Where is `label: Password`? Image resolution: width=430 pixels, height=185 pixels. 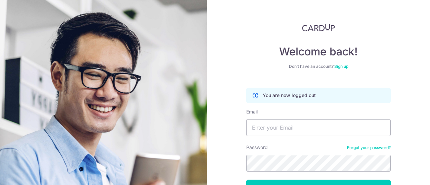
label: Password is located at coordinates (257, 148).